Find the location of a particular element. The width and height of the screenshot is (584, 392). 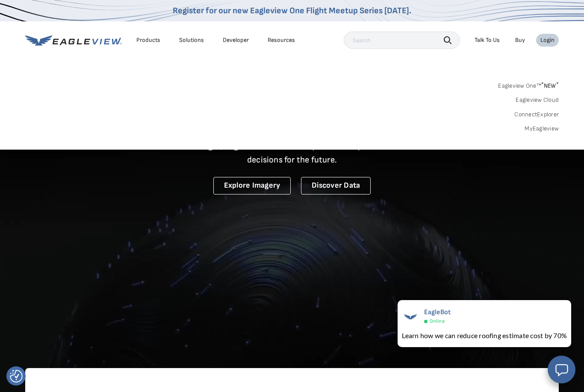

span: EagleBot is located at coordinates (438, 312).